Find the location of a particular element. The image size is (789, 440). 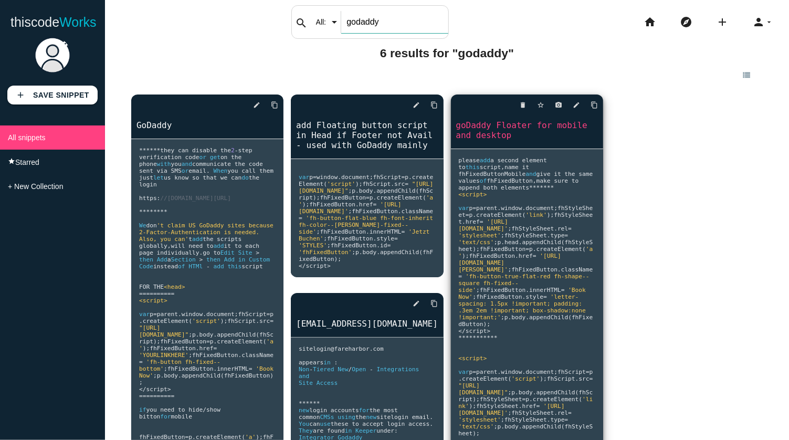

a: delete is located at coordinates (519, 105).